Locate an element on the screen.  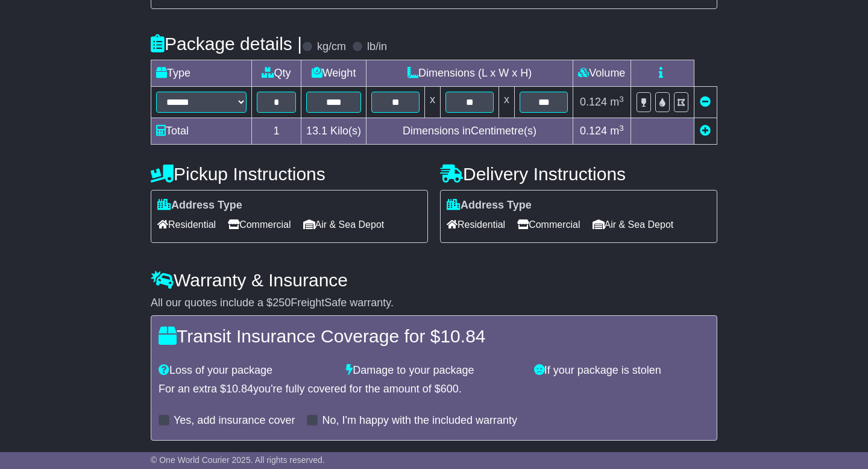
span: 13.1 is located at coordinates (316, 131).